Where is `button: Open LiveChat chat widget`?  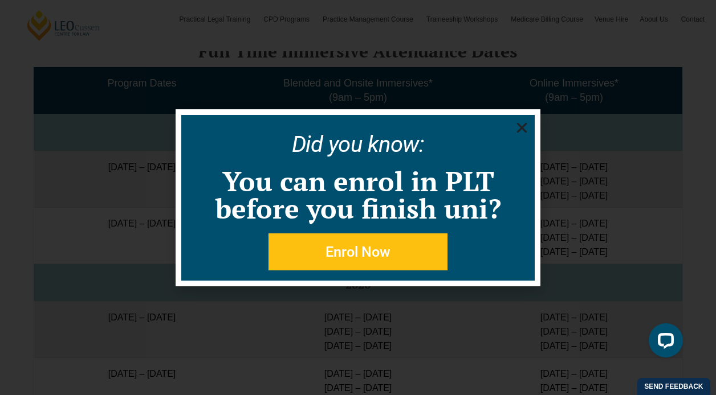
button: Open LiveChat chat widget is located at coordinates (26, 22).